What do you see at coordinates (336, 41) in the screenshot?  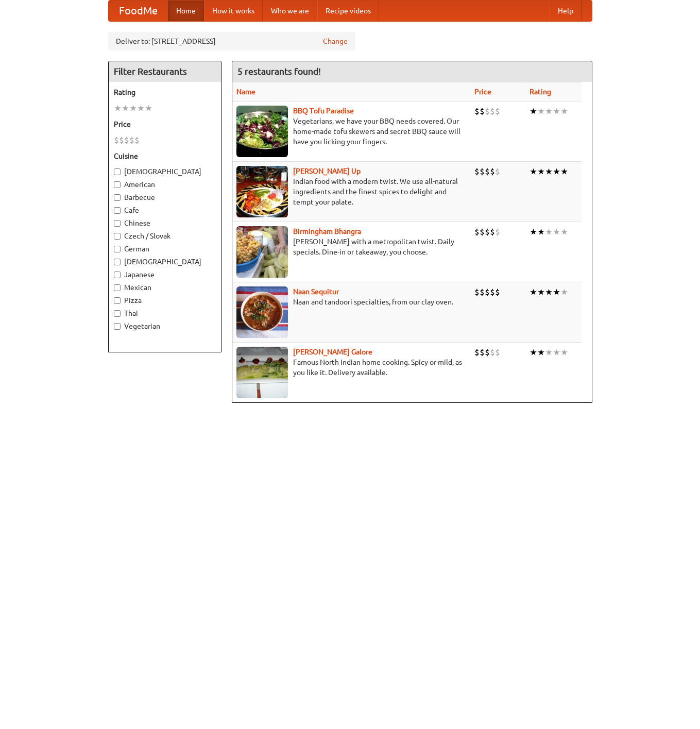 I see `a: Change` at bounding box center [336, 41].